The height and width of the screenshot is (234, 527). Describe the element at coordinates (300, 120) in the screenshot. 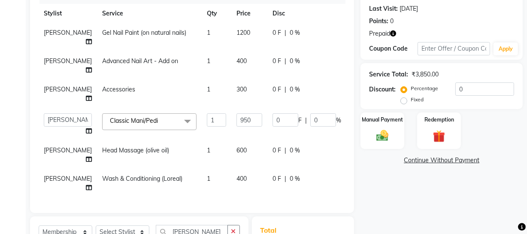

I see `span: F` at that location.